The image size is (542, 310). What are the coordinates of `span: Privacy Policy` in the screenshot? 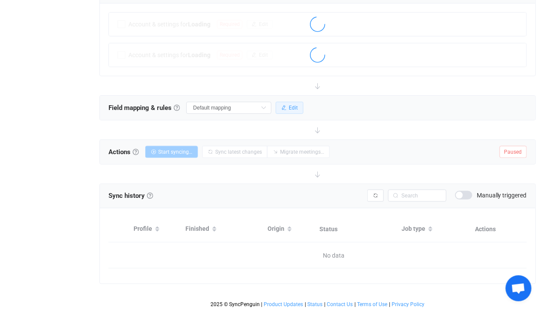 It's located at (409, 304).